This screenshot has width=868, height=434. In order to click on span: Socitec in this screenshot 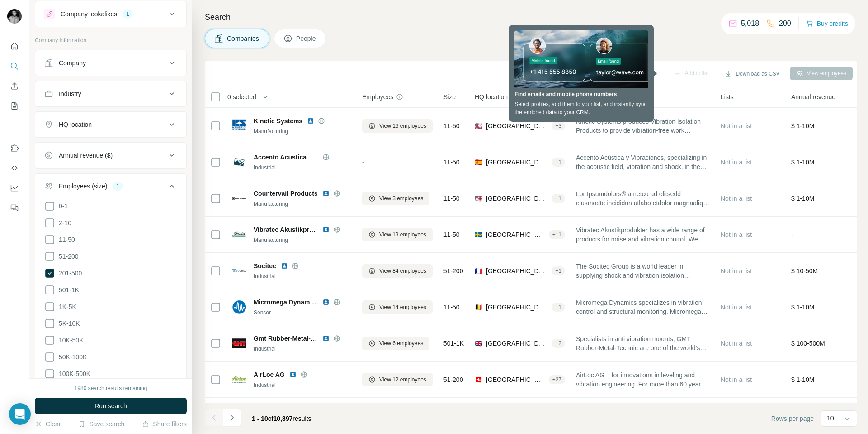, I will do `click(265, 265)`.